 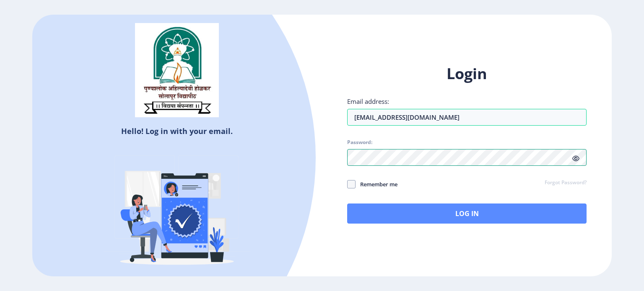 What do you see at coordinates (565, 183) in the screenshot?
I see `a: Forgot Password?` at bounding box center [565, 183].